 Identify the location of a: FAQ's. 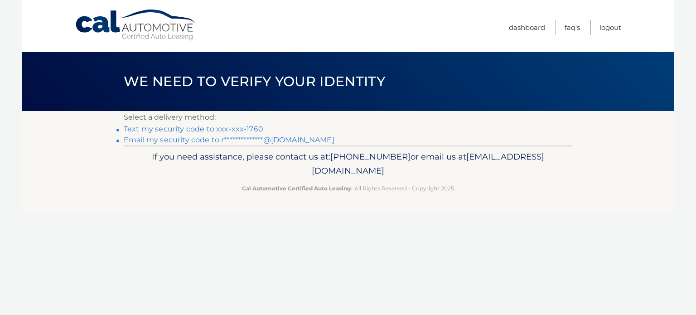
(572, 27).